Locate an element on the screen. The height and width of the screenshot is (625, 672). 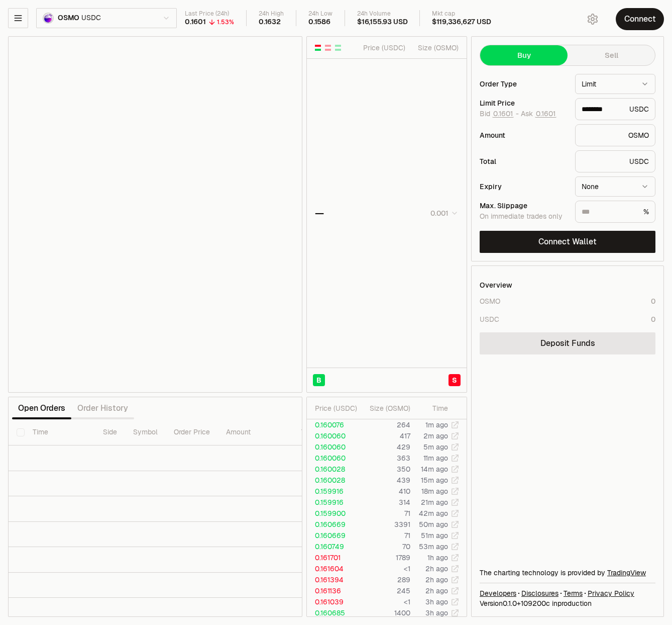
td: 0.160076 is located at coordinates (333, 425).